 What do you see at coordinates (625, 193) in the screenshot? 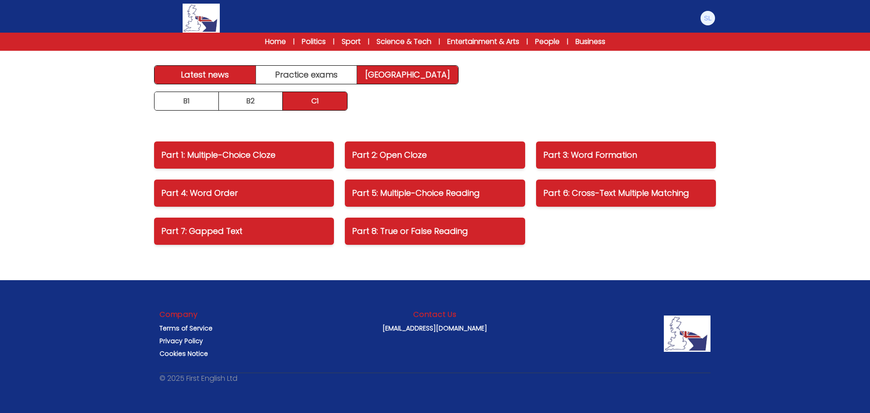
I see `p: Part 6: Cross-Text Multiple Matching` at bounding box center [625, 193].